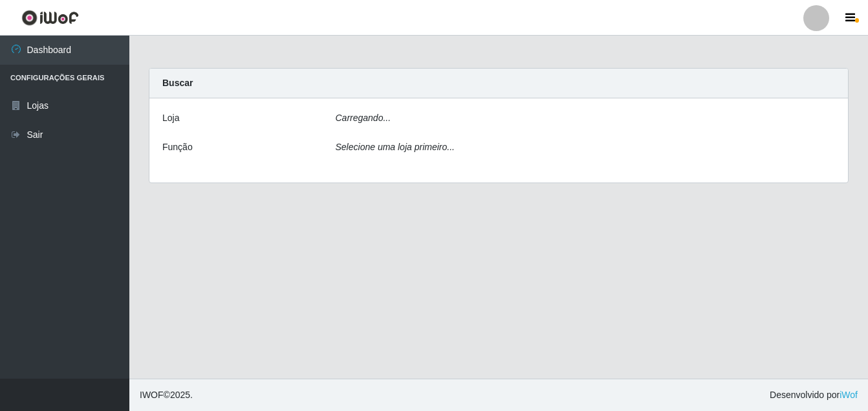 Image resolution: width=868 pixels, height=411 pixels. I want to click on i: Selecione uma loja primeiro..., so click(395, 147).